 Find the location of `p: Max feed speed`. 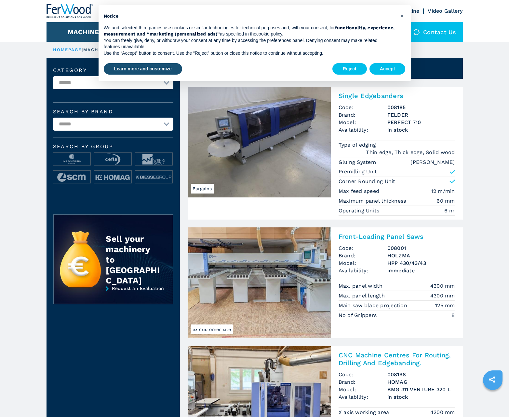

p: Max feed speed is located at coordinates (360, 191).